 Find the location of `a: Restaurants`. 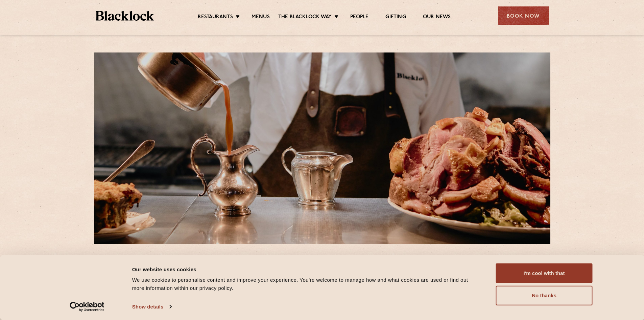

a: Restaurants is located at coordinates (215, 18).